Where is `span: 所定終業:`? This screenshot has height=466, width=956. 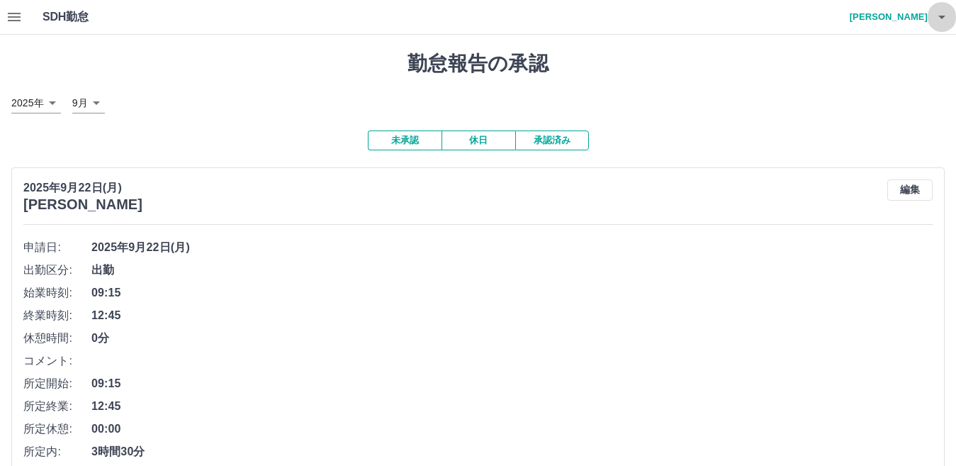 span: 所定終業: is located at coordinates (57, 406).